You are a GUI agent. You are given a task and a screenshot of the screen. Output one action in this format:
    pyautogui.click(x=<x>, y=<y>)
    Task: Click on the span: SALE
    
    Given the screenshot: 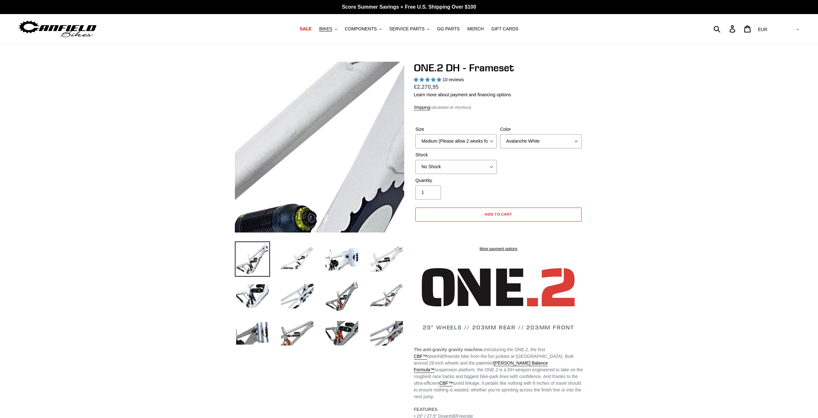 What is the action you would take?
    pyautogui.click(x=305, y=29)
    